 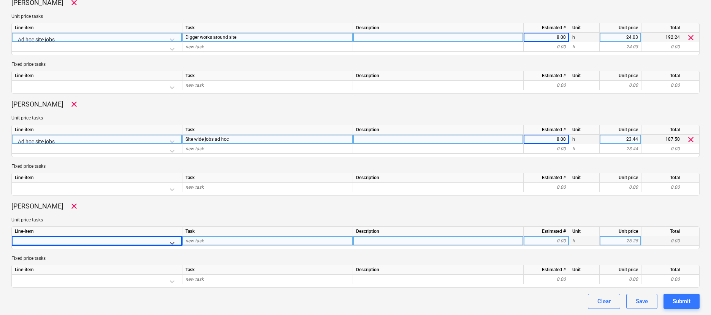 What do you see at coordinates (207, 139) in the screenshot?
I see `span: Site wide jobs ad hoc` at bounding box center [207, 139].